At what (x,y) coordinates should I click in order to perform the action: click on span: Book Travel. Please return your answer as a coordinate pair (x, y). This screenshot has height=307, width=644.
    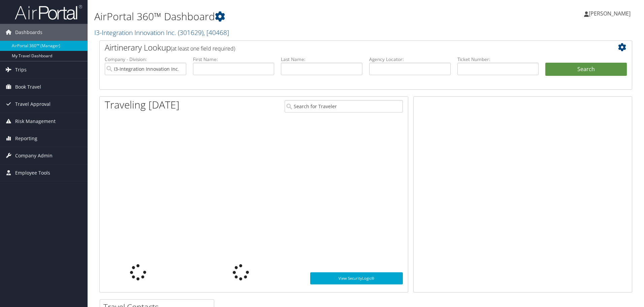
    Looking at the image, I should click on (28, 87).